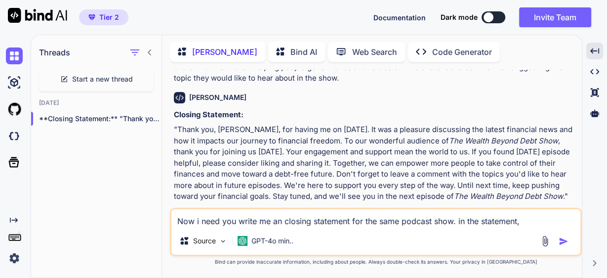 This screenshot has height=278, width=607. I want to click on p: Bind can provide inaccurate information, including about people. Always double-check its answers...., so click(376, 261).